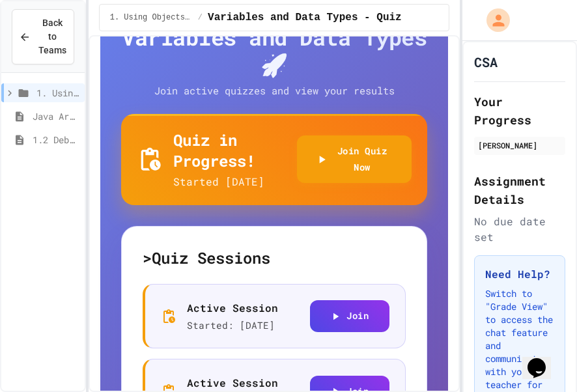 This screenshot has width=577, height=392. What do you see at coordinates (274, 90) in the screenshot?
I see `p: Join active quizzes and view your results` at bounding box center [274, 90].